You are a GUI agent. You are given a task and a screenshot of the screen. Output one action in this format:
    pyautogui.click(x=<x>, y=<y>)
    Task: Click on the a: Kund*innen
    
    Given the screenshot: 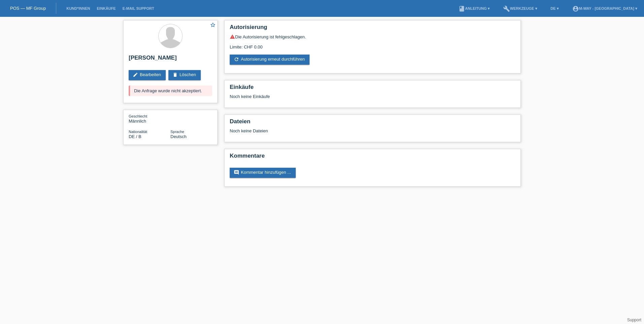 What is the action you would take?
    pyautogui.click(x=78, y=8)
    